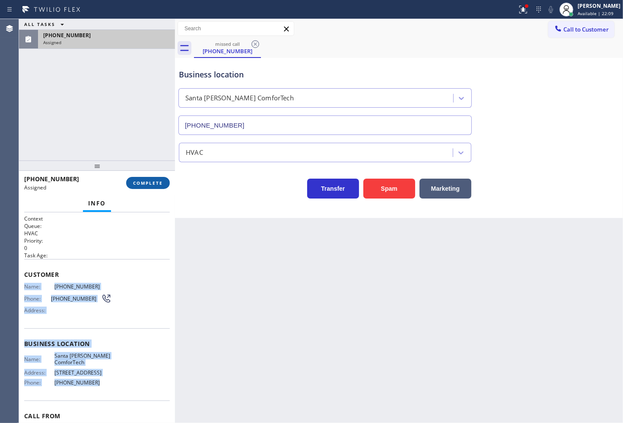 This screenshot has width=623, height=423. What do you see at coordinates (325, 125) in the screenshot?
I see `input: Phone Number` at bounding box center [325, 125].